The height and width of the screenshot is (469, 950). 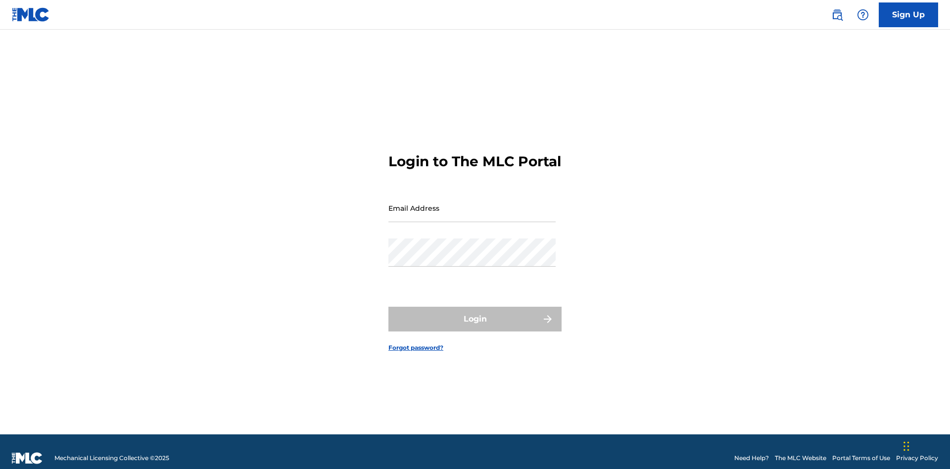 What do you see at coordinates (906, 446) in the screenshot?
I see `div: Drag` at bounding box center [906, 446].